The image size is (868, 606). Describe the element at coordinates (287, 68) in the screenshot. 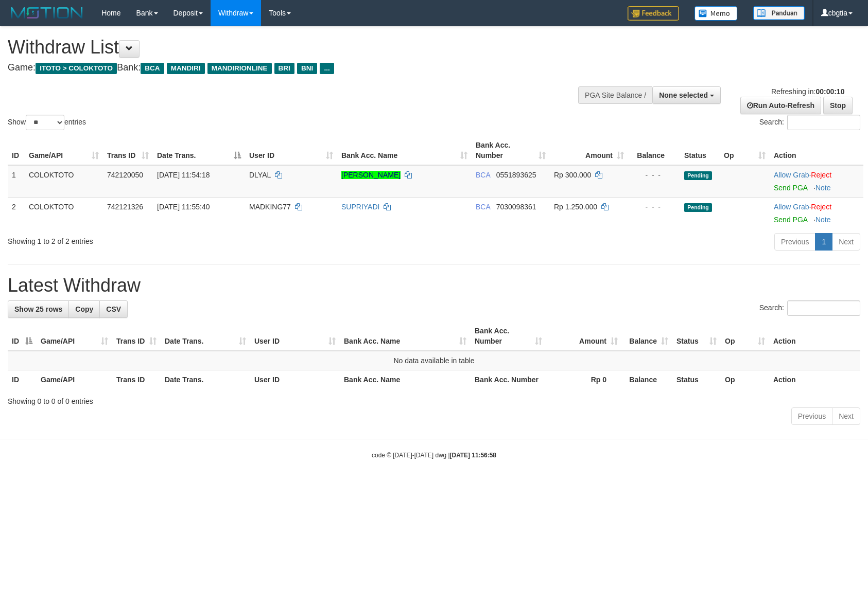

I see `h4: Game: Bank:` at that location.